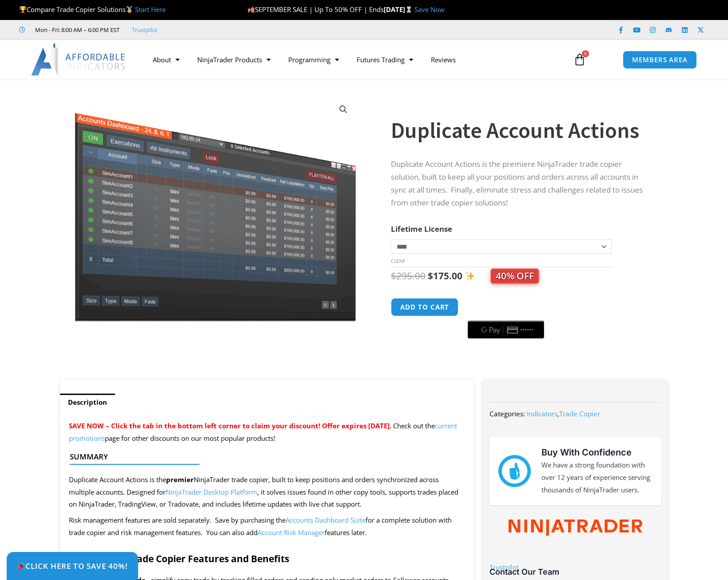 Image resolution: width=728 pixels, height=580 pixels. I want to click on span: Compare Trade Copier Solutions, so click(92, 9).